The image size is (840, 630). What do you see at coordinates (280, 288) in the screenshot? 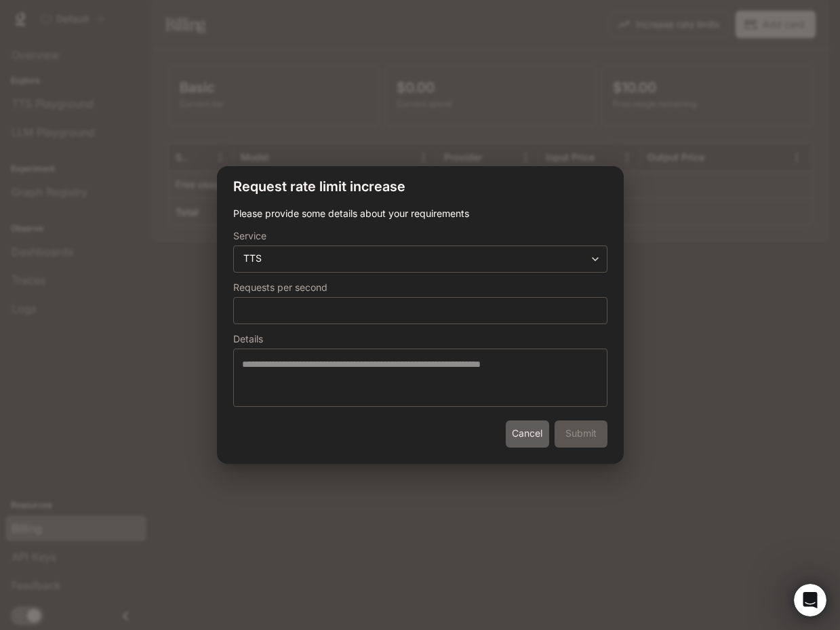
I see `p: Requests per second` at bounding box center [280, 288].